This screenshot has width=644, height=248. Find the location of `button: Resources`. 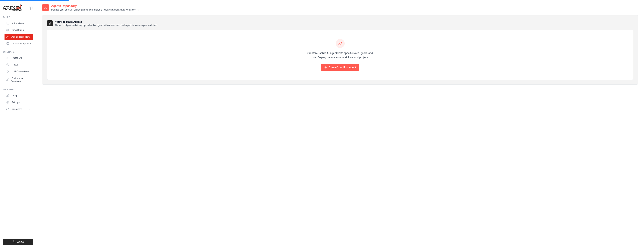

button: Resources is located at coordinates (19, 109).